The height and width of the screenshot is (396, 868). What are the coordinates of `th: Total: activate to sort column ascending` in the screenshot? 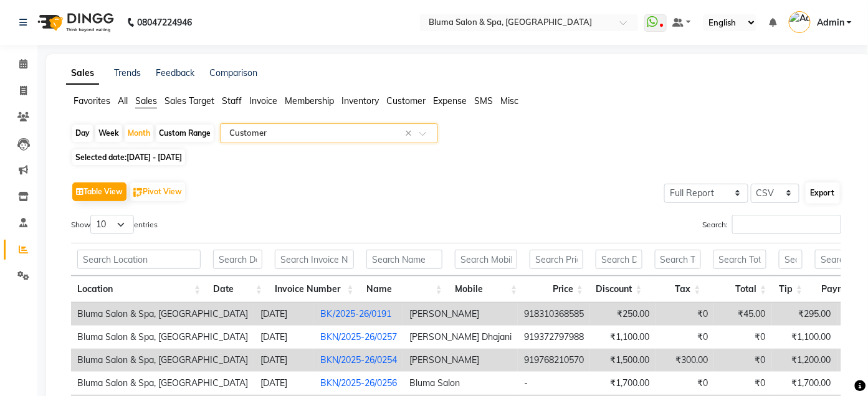 It's located at (740, 289).